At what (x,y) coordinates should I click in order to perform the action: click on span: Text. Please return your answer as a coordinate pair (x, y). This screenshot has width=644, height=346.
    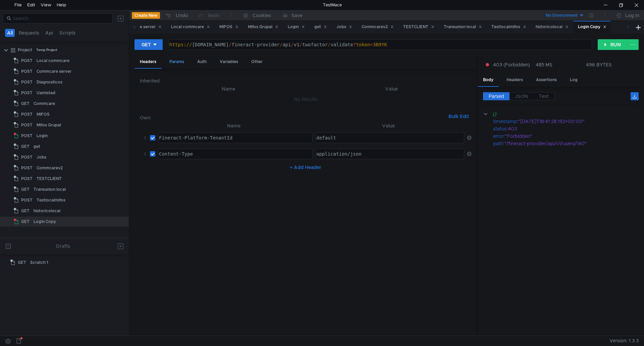
    Looking at the image, I should click on (543, 96).